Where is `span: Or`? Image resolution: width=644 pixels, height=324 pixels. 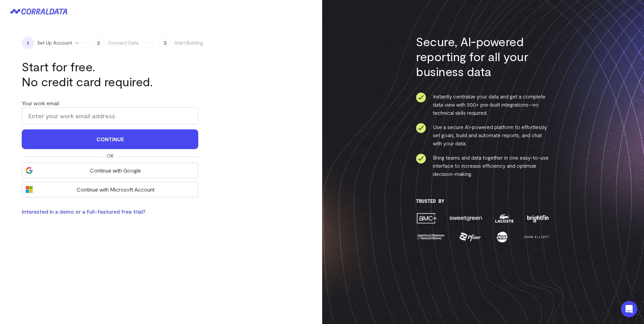
span: Or is located at coordinates (110, 156).